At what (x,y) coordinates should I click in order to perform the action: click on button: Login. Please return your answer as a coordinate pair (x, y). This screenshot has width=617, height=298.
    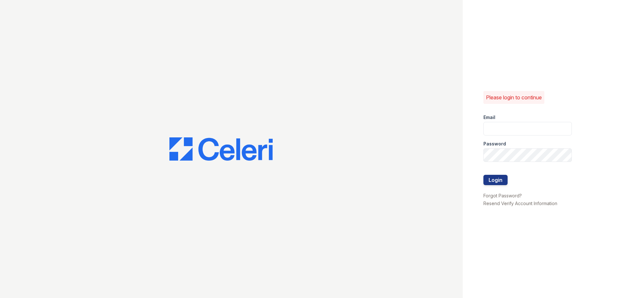
    Looking at the image, I should click on (495, 180).